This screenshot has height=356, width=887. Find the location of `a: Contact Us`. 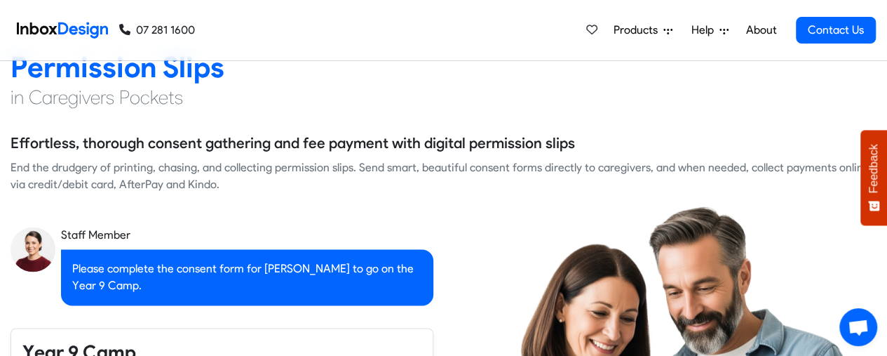

a: Contact Us is located at coordinates (836, 30).